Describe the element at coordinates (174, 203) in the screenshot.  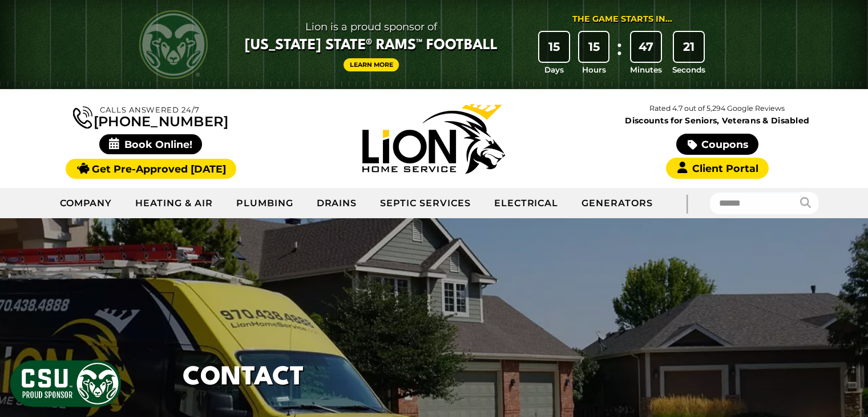
I see `a: Heating & Air` at that location.